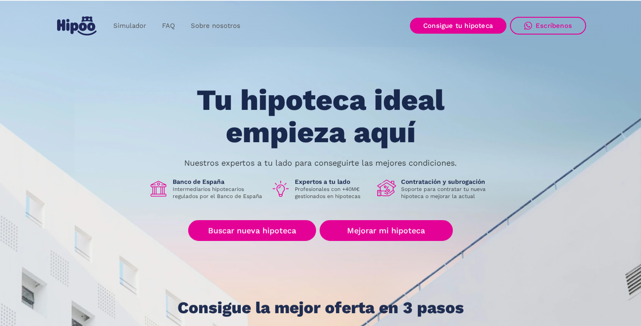 The width and height of the screenshot is (641, 326). What do you see at coordinates (333, 182) in the screenshot?
I see `h1: Expertos a tu lado` at bounding box center [333, 182].